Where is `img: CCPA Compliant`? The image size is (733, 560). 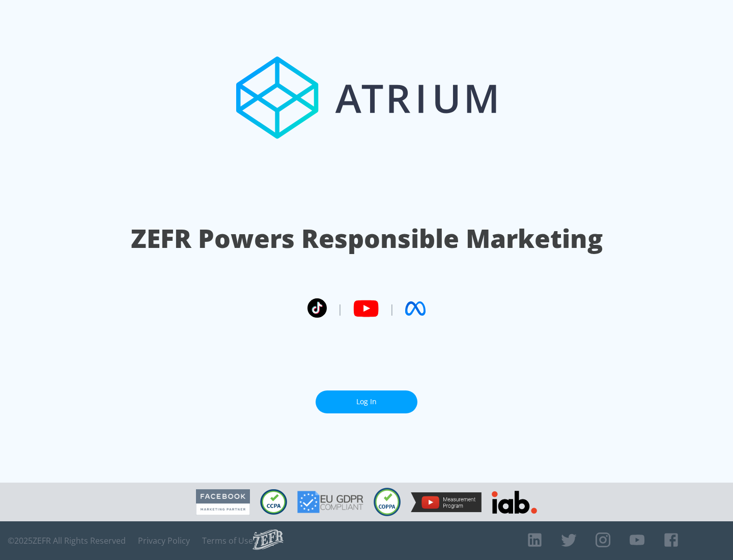
img: CCPA Compliant is located at coordinates (274, 502).